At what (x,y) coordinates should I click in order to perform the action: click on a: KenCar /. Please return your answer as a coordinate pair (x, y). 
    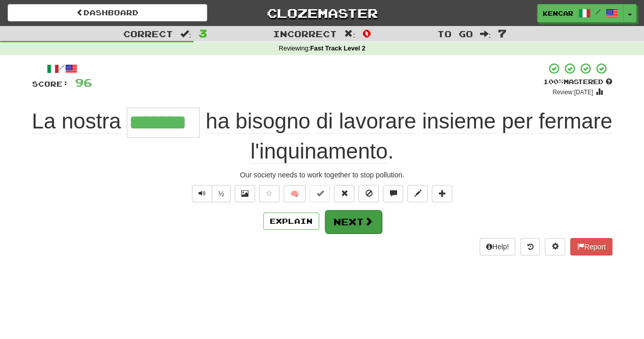
    Looking at the image, I should click on (580, 13).